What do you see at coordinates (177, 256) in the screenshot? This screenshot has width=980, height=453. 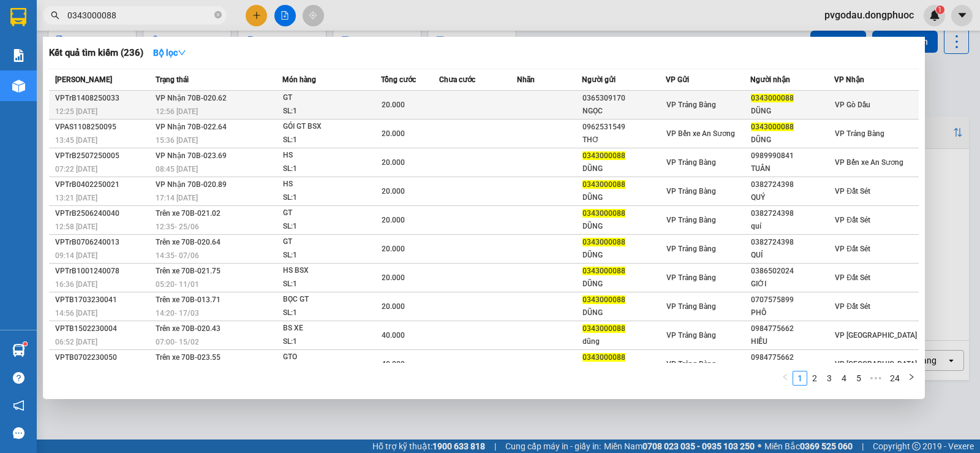 I see `span: 14:35 - 07/06` at bounding box center [177, 256].